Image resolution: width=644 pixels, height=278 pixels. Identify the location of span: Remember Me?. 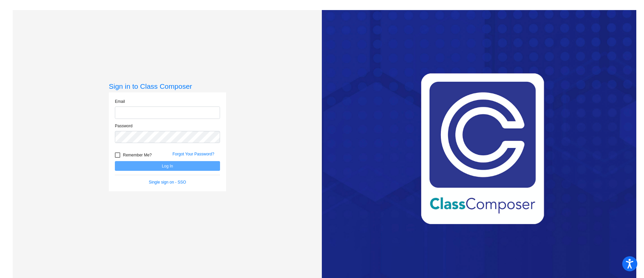
(137, 155).